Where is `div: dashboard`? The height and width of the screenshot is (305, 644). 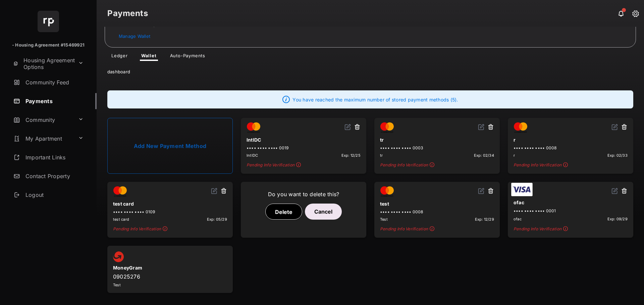
div: dashboard is located at coordinates (370, 71).